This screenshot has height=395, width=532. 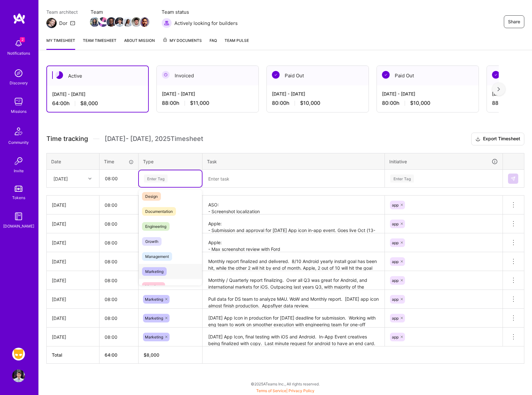 I want to click on a: Terms of Service, so click(x=271, y=390).